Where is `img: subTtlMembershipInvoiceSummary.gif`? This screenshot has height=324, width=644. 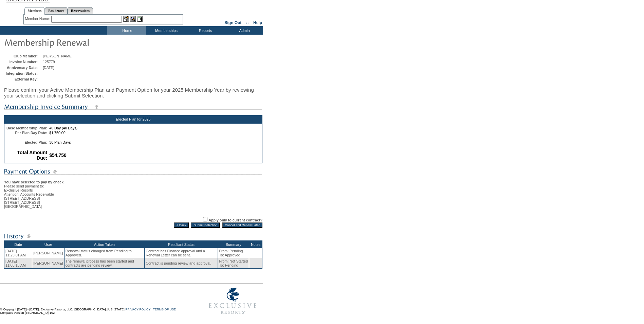
img: subTtlMembershipInvoiceSummary.gif is located at coordinates (133, 107).